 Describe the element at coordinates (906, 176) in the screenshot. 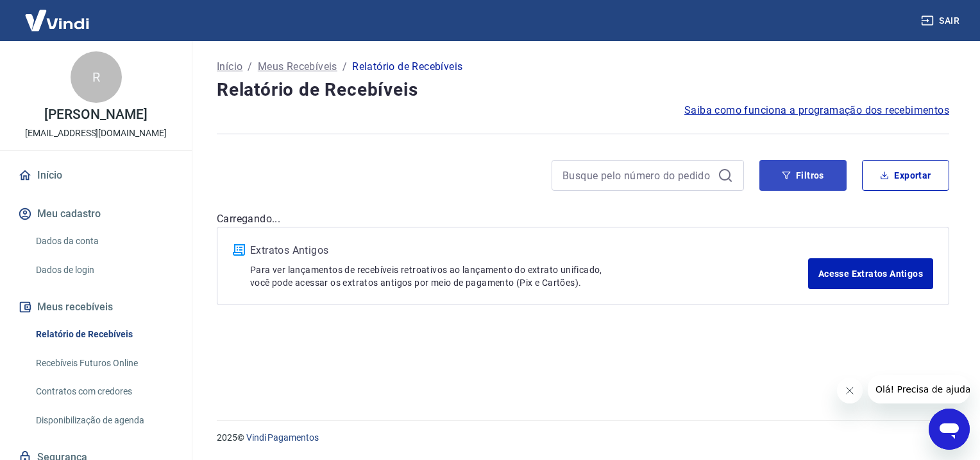

I see `button: Exportar` at that location.